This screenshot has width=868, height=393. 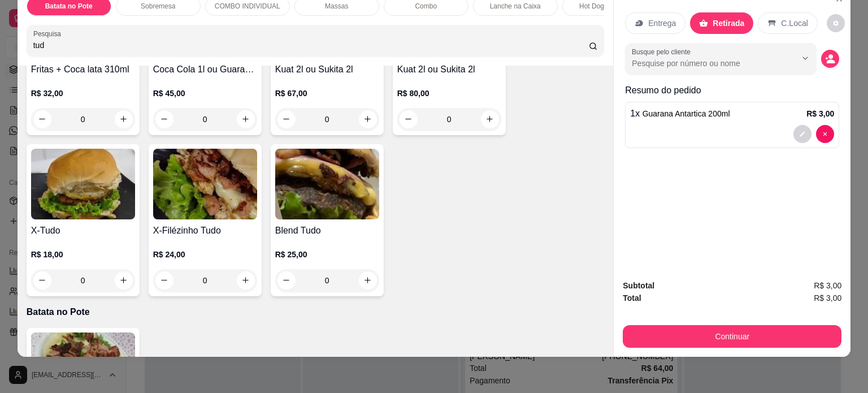 I want to click on p: Combo, so click(x=426, y=7).